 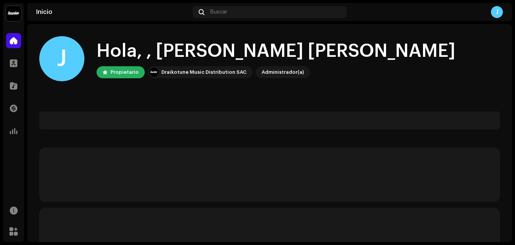 What do you see at coordinates (204, 72) in the screenshot?
I see `div: Draikotune Music Distribution SAC` at bounding box center [204, 72].